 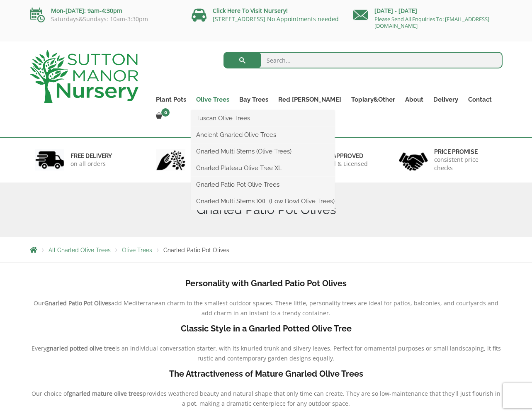 I want to click on b: Gnarled Patio Pot Olives, so click(x=78, y=302).